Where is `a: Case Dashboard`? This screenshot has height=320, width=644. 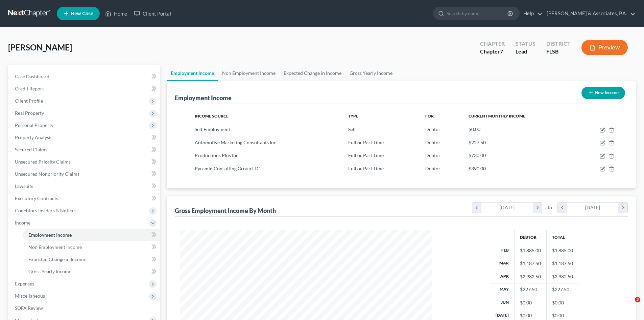
a: Case Dashboard is located at coordinates (84, 77).